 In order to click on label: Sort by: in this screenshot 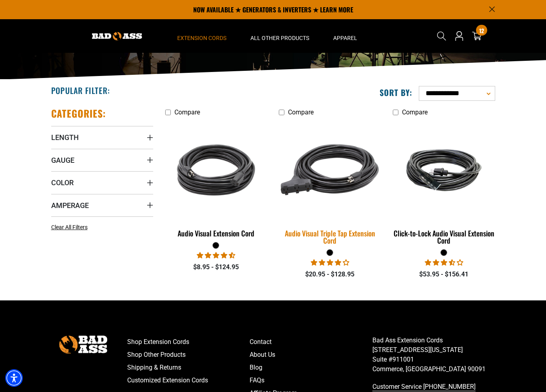, I will do `click(396, 93)`.